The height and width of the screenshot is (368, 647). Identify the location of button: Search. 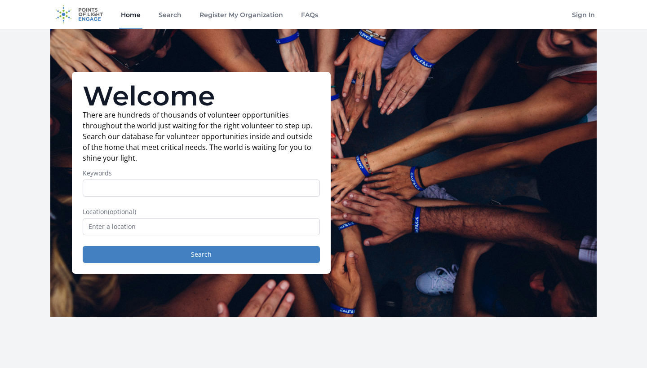
(201, 255).